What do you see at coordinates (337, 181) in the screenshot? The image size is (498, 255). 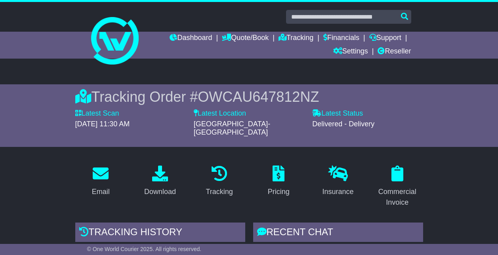 I see `a: Insurance` at bounding box center [337, 181].